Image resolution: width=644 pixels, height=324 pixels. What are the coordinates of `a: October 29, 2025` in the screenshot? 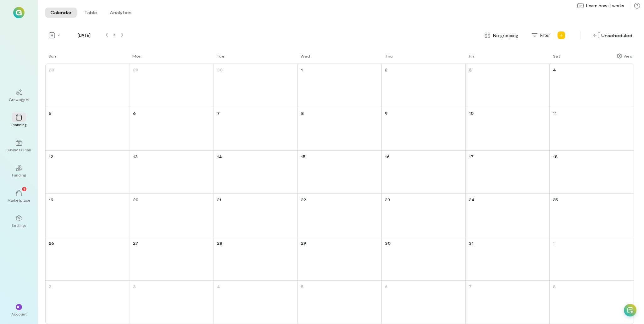 It's located at (304, 243).